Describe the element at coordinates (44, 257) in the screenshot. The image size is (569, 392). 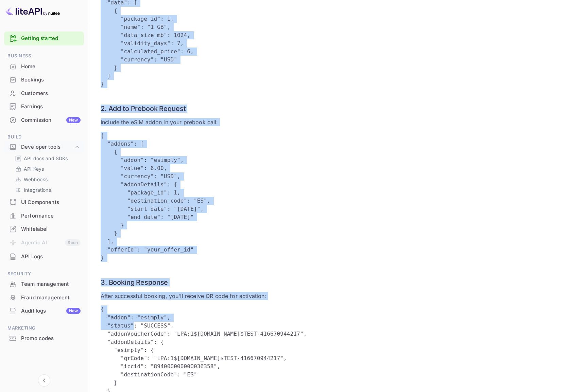
I see `a: API Logs` at that location.